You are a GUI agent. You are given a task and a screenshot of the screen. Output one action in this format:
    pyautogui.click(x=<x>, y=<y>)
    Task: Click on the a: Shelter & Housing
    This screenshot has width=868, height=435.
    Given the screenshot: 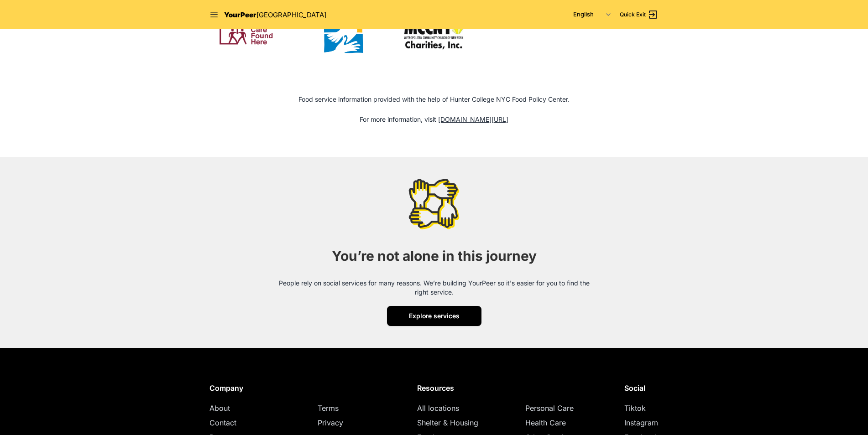 What is the action you would take?
    pyautogui.click(x=447, y=423)
    